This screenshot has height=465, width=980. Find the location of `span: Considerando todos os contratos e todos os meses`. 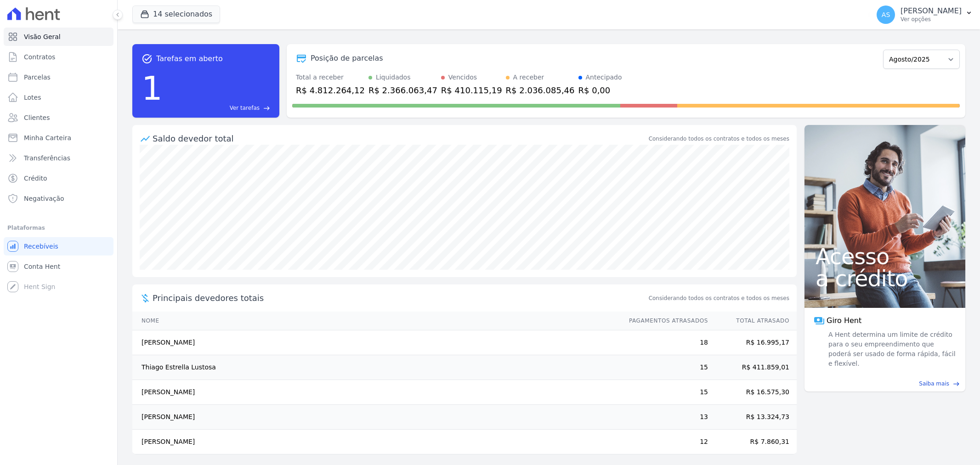

span: Considerando todos os contratos e todos os meses is located at coordinates (719, 298).